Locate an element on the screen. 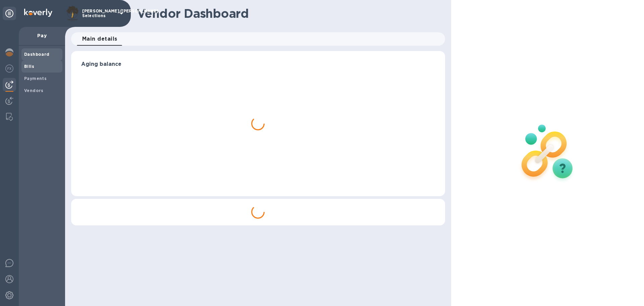 This screenshot has height=306, width=644. b: Vendors is located at coordinates (34, 90).